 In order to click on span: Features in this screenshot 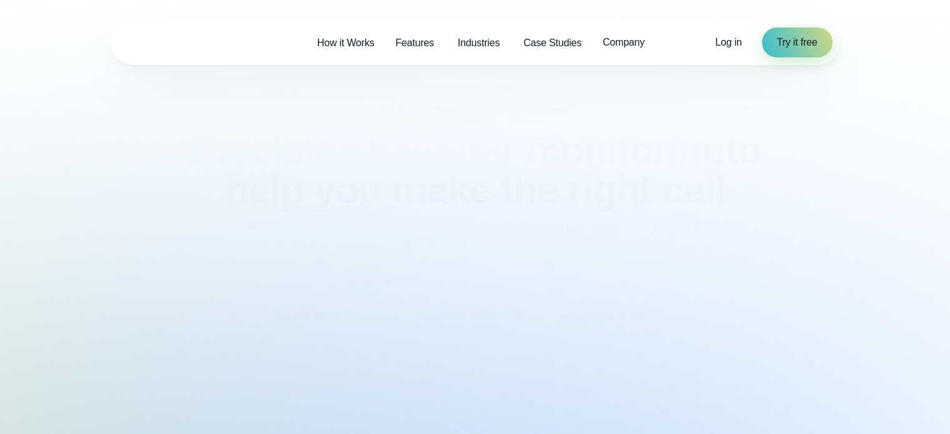, I will do `click(415, 43)`.